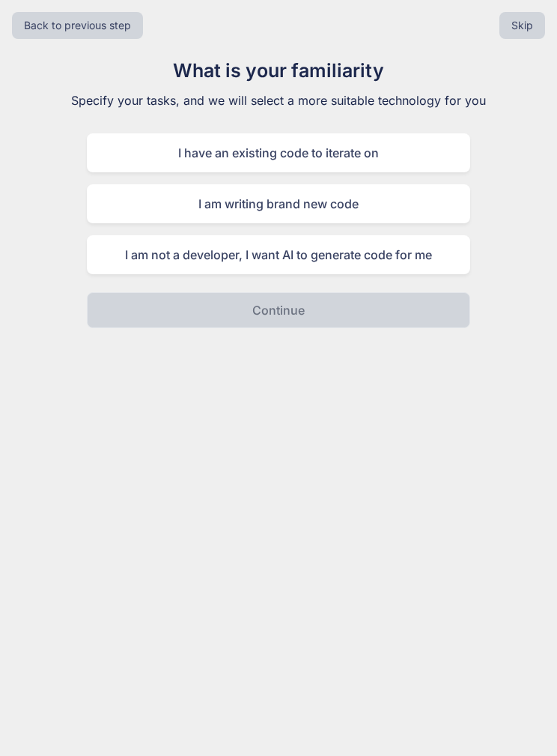 The width and height of the screenshot is (557, 756). What do you see at coordinates (278, 255) in the screenshot?
I see `div: I am not a developer, I want AI to generate code for me` at bounding box center [278, 255].